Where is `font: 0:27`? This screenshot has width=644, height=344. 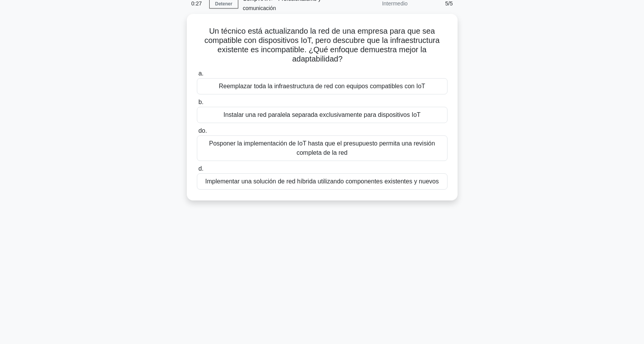 font: 0:27 is located at coordinates (197, 4).